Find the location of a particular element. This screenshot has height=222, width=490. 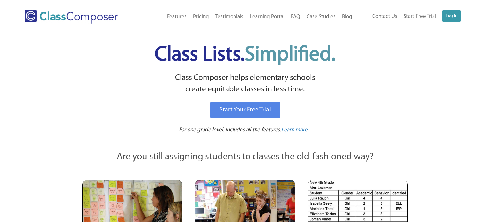

p: Are you still assigning students to classes the old-fashioned way? is located at coordinates (245, 157).